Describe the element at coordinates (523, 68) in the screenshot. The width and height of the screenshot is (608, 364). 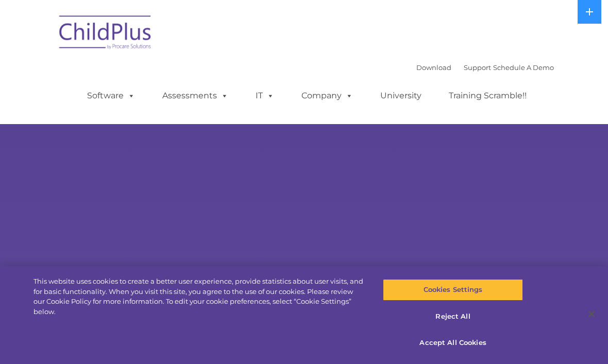
I see `a: Schedule A Demo` at that location.